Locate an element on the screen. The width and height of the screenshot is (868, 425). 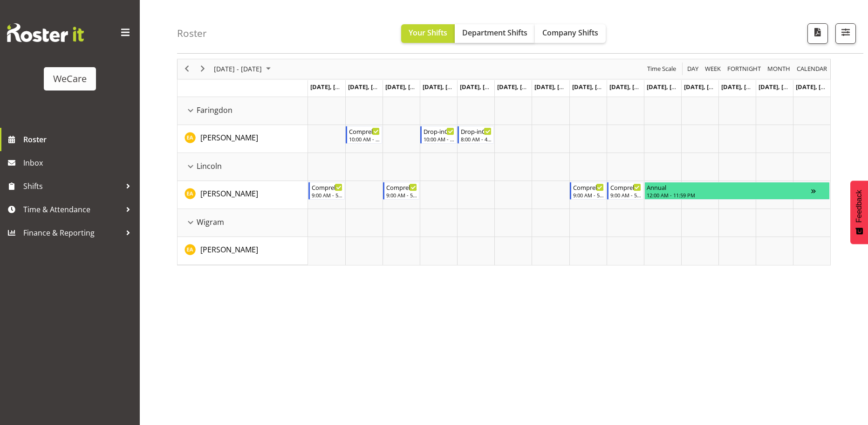
td: Faringdon resource is located at coordinates (243, 111).